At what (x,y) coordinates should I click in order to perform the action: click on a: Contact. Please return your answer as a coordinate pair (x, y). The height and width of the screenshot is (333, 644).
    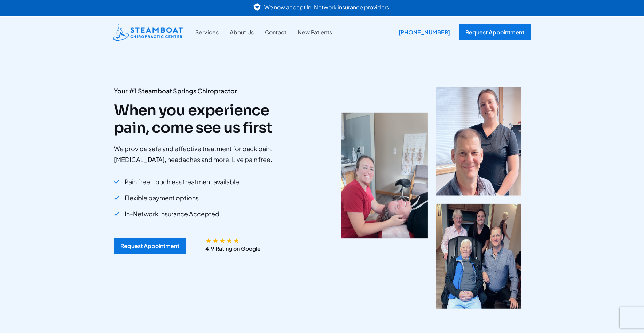
    Looking at the image, I should click on (276, 33).